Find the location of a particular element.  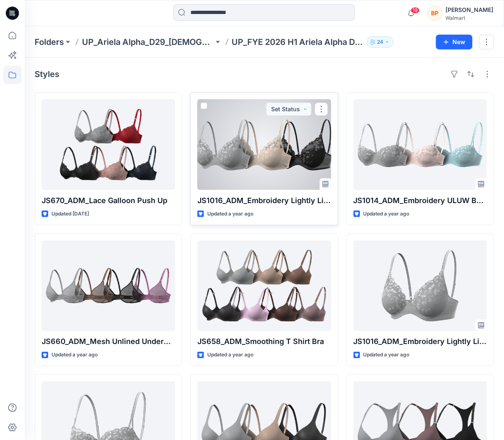

a: JS1014_ADM_Embroidery ULUW Balconette_Revision 1 is located at coordinates (420, 145).